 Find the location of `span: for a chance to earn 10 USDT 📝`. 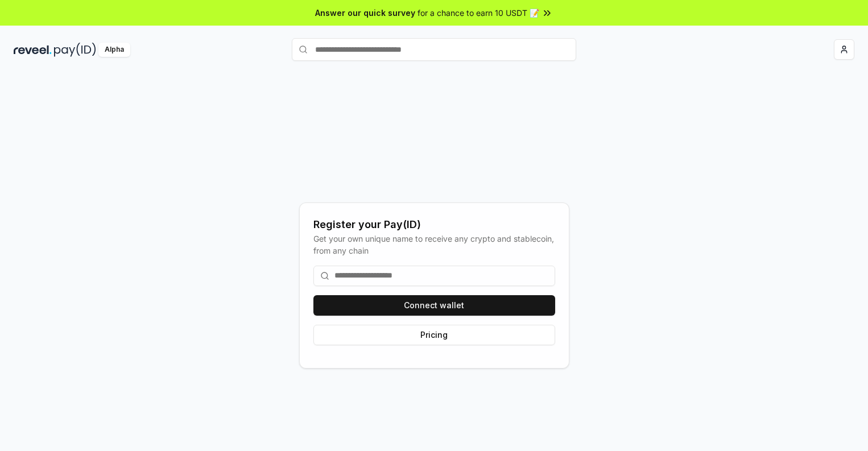

span: for a chance to earn 10 USDT 📝 is located at coordinates (478, 13).